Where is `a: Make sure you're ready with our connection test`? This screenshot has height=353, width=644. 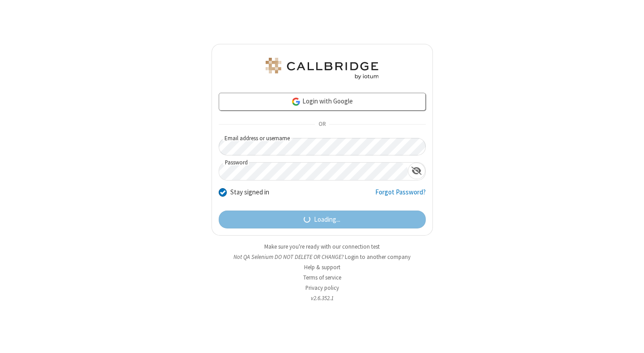
a: Make sure you're ready with our connection test is located at coordinates (322, 246).